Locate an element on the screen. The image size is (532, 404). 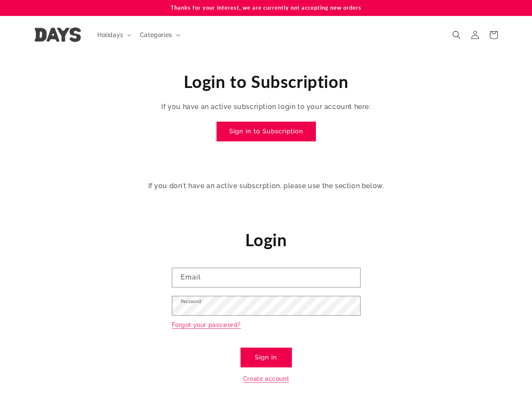
summary: Holidays is located at coordinates (114, 35).